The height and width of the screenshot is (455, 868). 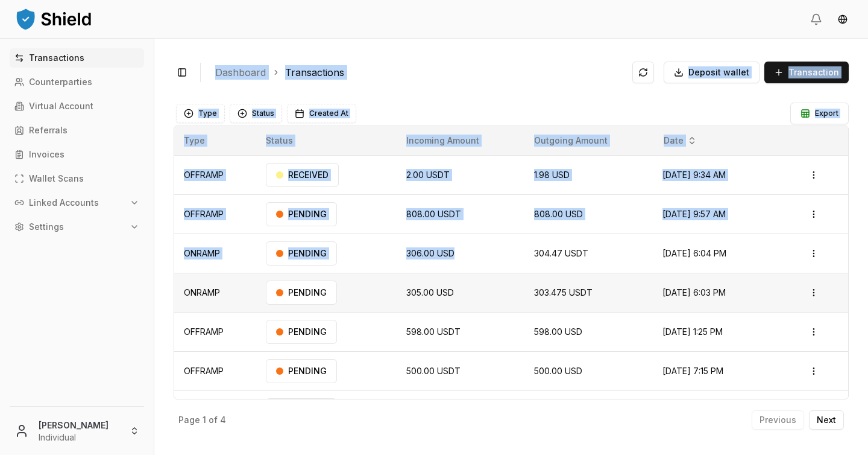 I want to click on button: Date, so click(x=680, y=140).